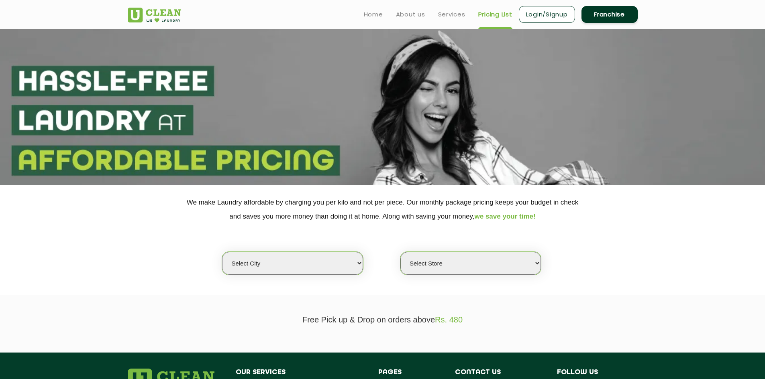 The width and height of the screenshot is (765, 379). What do you see at coordinates (373, 14) in the screenshot?
I see `a: Home` at bounding box center [373, 14].